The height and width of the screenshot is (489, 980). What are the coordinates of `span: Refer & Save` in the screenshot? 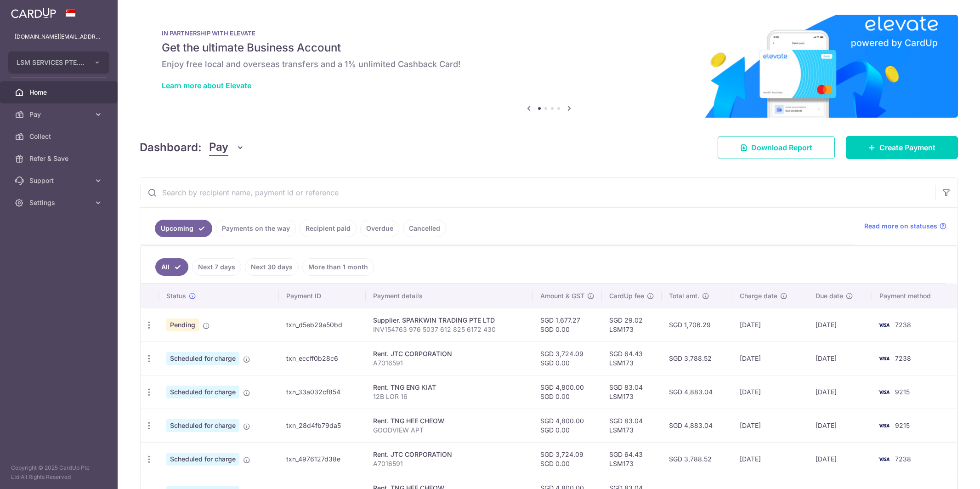 It's located at (60, 159).